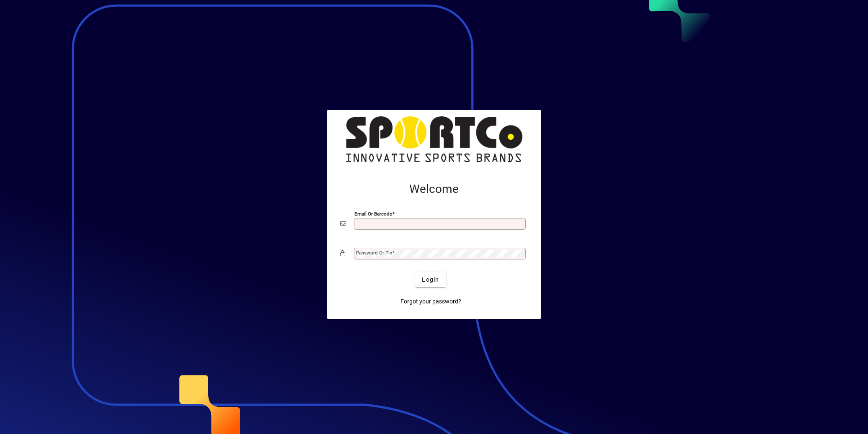 This screenshot has width=868, height=434. Describe the element at coordinates (434, 189) in the screenshot. I see `h2: Welcome` at that location.